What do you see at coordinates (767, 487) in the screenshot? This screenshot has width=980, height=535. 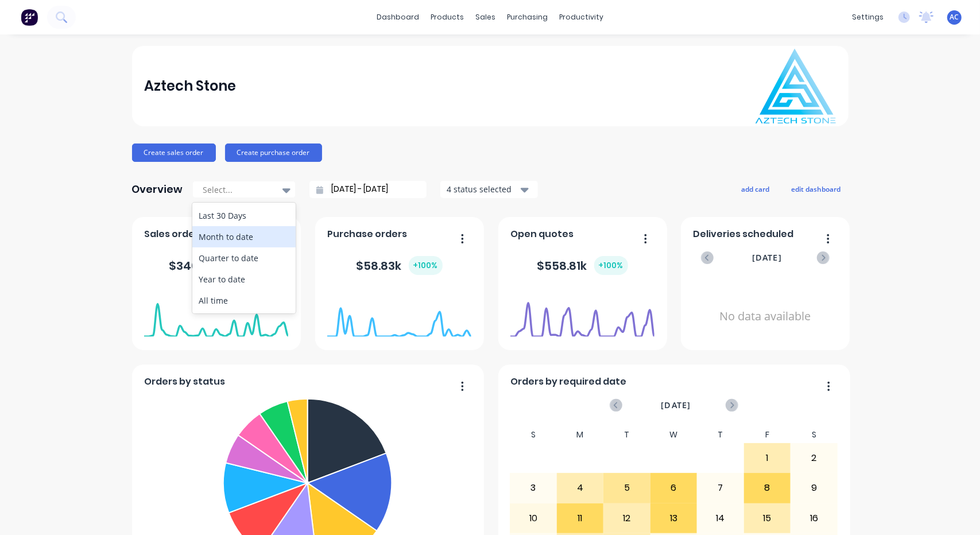 I see `div: 8` at bounding box center [767, 487].